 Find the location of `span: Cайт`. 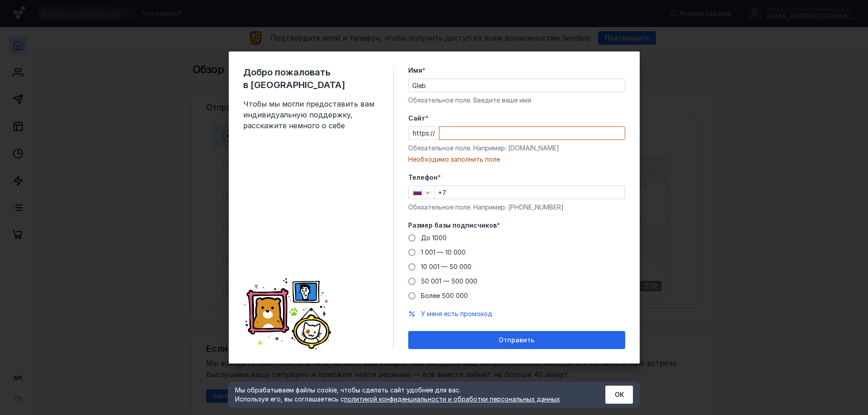

span: Cайт is located at coordinates (417, 118).